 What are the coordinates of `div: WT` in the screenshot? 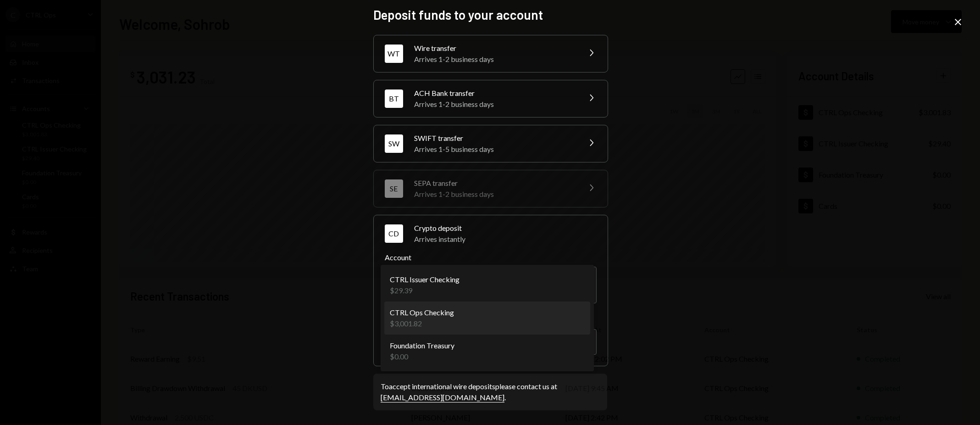 It's located at (394, 54).